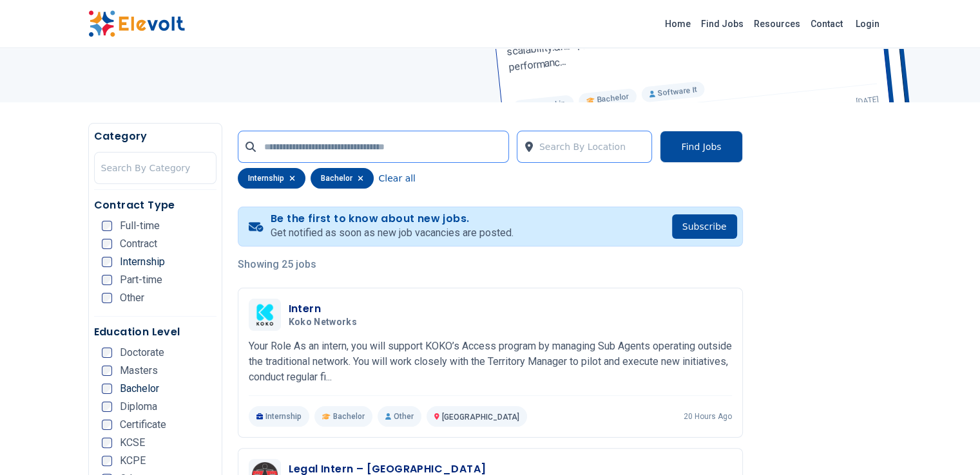 The height and width of the screenshot is (475, 980). What do you see at coordinates (399, 416) in the screenshot?
I see `p: Other` at bounding box center [399, 416].